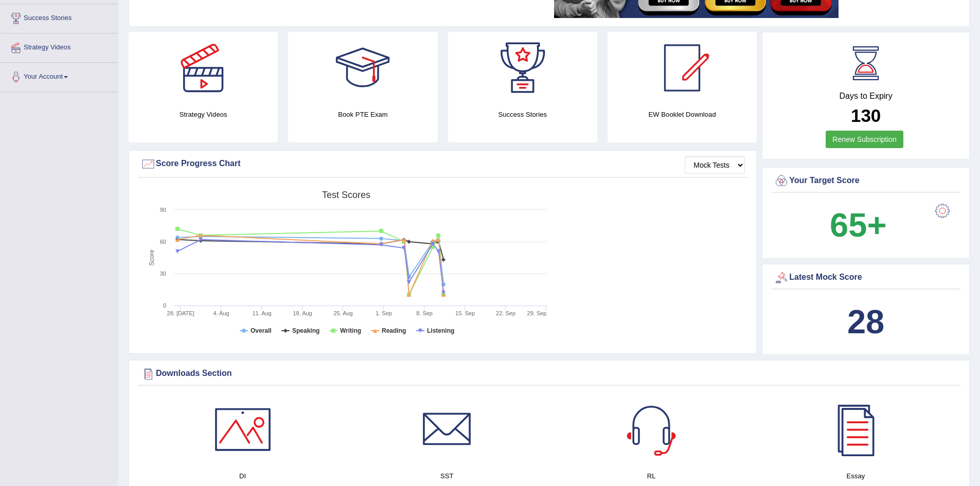 This screenshot has height=486, width=980. Describe the element at coordinates (163, 242) in the screenshot. I see `text: 60` at that location.